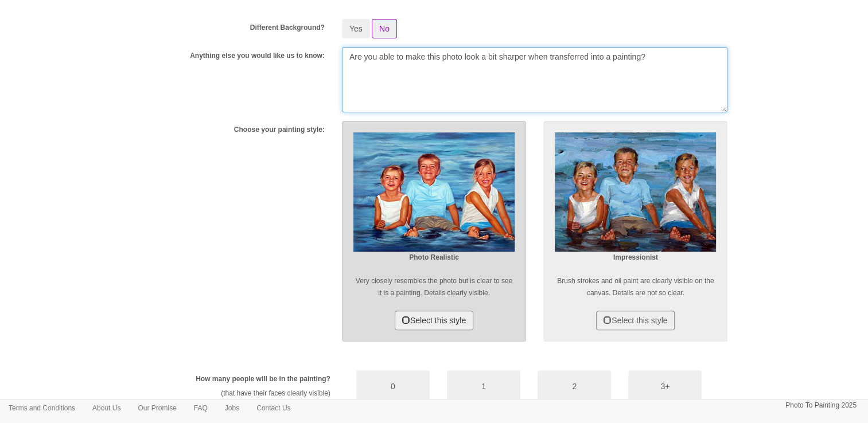 This screenshot has height=423, width=868. Describe the element at coordinates (574, 386) in the screenshot. I see `button: 2` at that location.